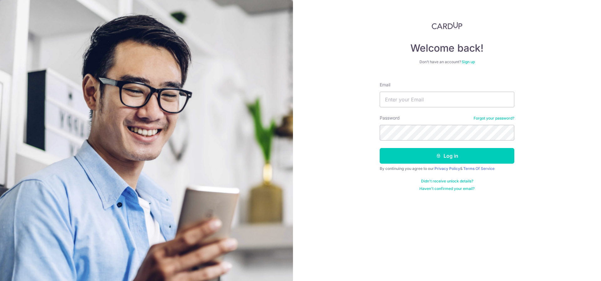 The height and width of the screenshot is (281, 601). Describe the element at coordinates (447, 181) in the screenshot. I see `a: Didn't receive unlock details?` at that location.